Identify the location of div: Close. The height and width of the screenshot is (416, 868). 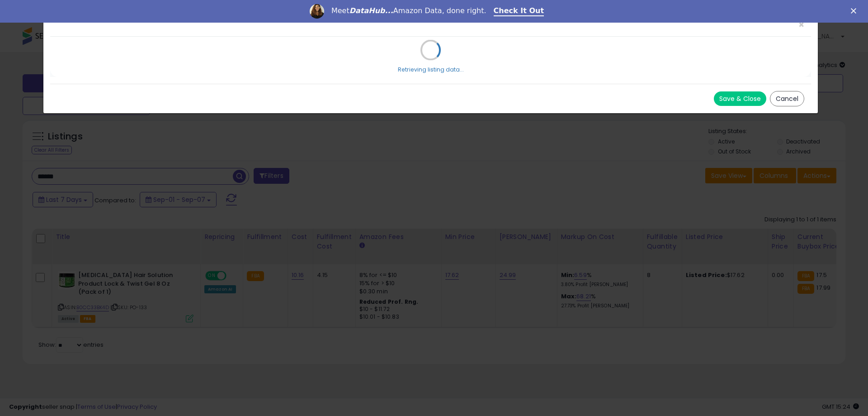
(855, 11).